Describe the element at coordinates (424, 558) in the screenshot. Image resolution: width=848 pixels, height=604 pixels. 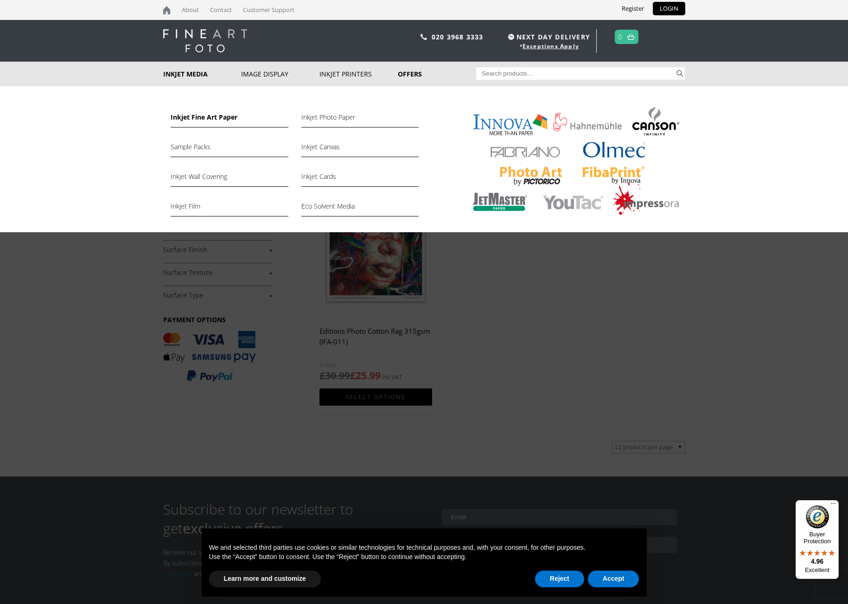
I see `p: Use the “Accept” button to consent. Use the “Reject” button to continue without accepting.` at that location.